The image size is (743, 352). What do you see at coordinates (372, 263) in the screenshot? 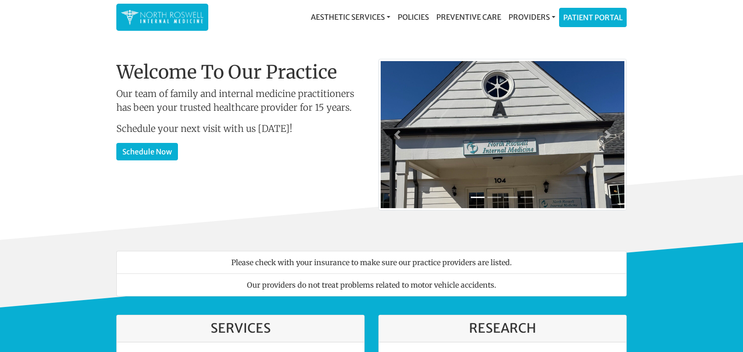
I see `li: Please check with your insurance to make sure our practice providers are listed.` at bounding box center [372, 263].